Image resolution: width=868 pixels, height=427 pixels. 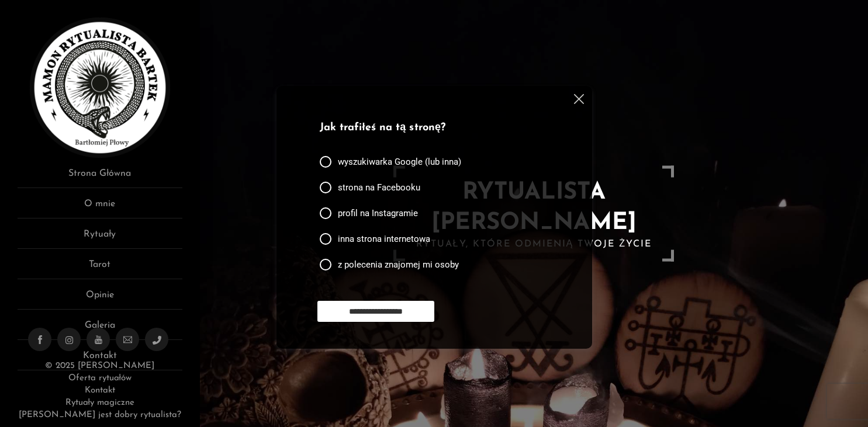 What do you see at coordinates (100, 238) in the screenshot?
I see `a: Rytuały` at bounding box center [100, 238].